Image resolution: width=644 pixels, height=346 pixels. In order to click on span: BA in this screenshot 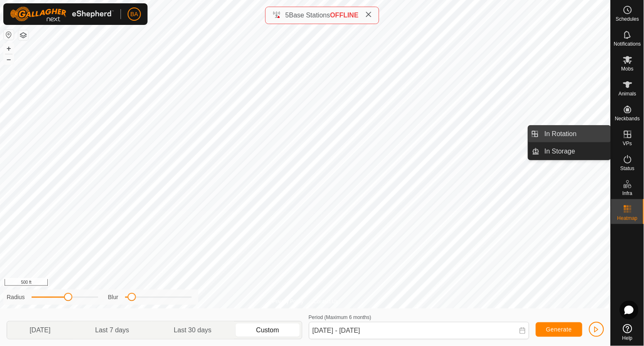, I will do `click(134, 14)`.